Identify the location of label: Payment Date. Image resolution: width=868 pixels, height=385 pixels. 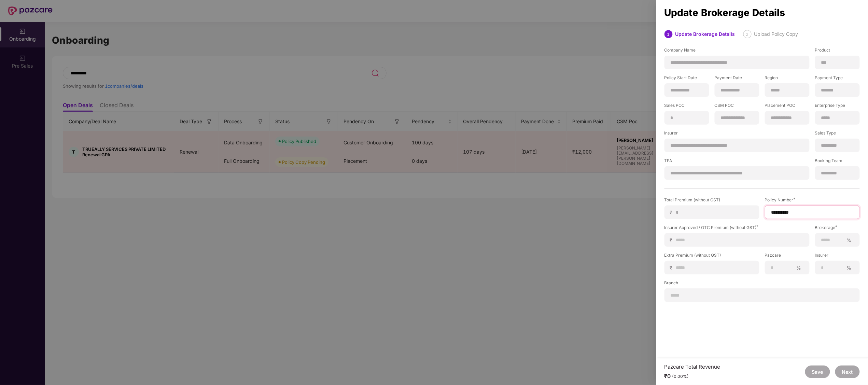
(737, 79).